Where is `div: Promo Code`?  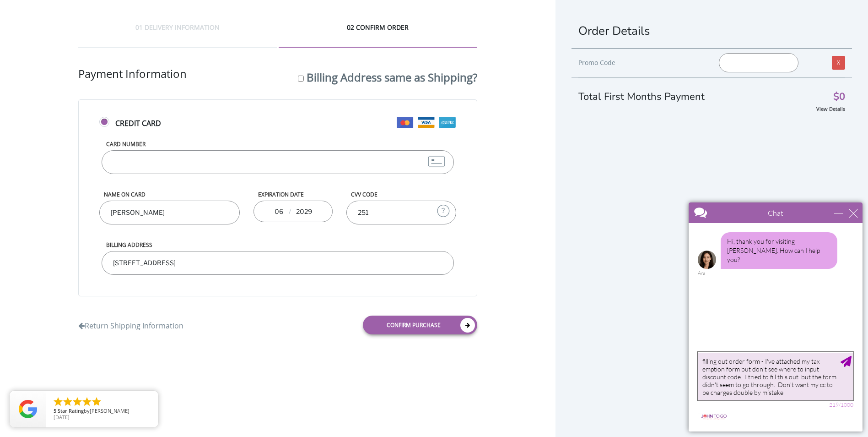 div: Promo Code is located at coordinates (642, 63).